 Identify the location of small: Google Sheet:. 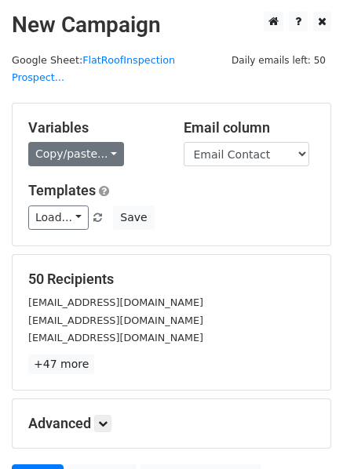
(93, 69).